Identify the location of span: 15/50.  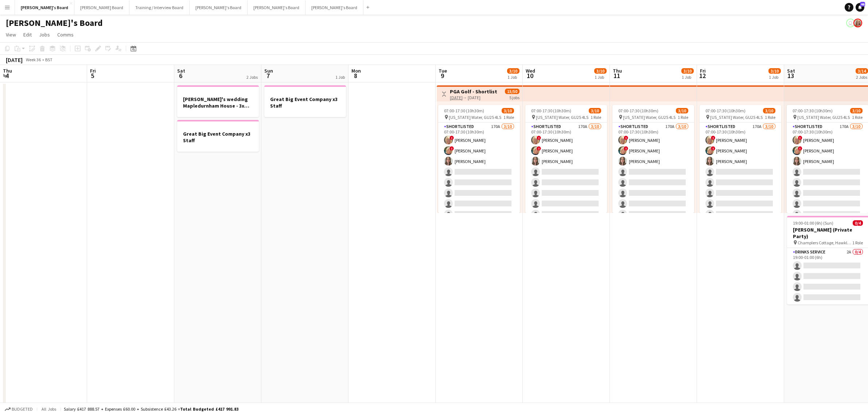
(513, 91).